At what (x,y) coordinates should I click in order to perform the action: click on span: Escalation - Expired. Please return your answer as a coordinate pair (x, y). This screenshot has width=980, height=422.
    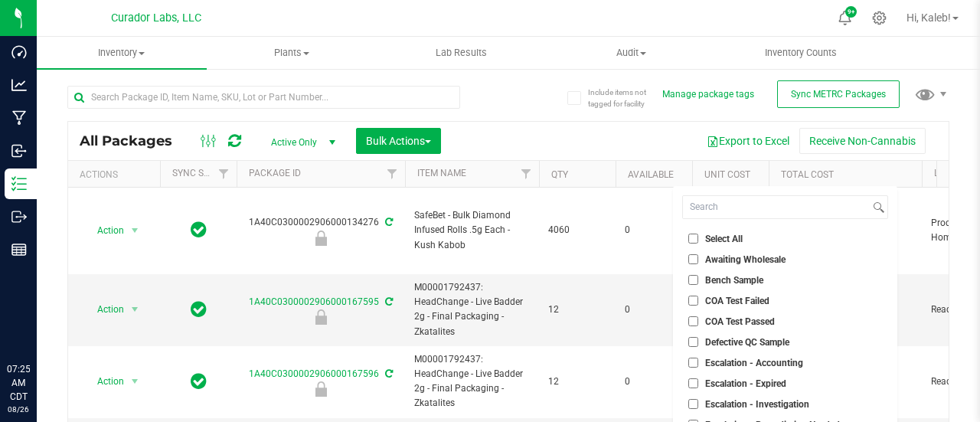
    Looking at the image, I should click on (746, 384).